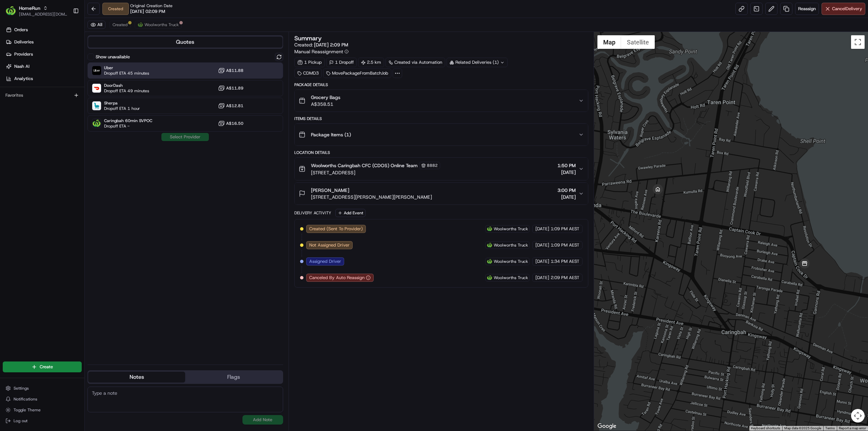 The width and height of the screenshot is (868, 431). What do you see at coordinates (234, 88) in the screenshot?
I see `span: A$11.89` at bounding box center [234, 88].